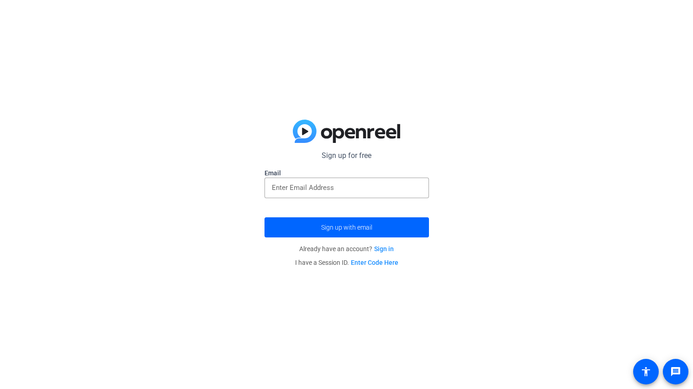  I want to click on input: Enter Email Address, so click(347, 188).